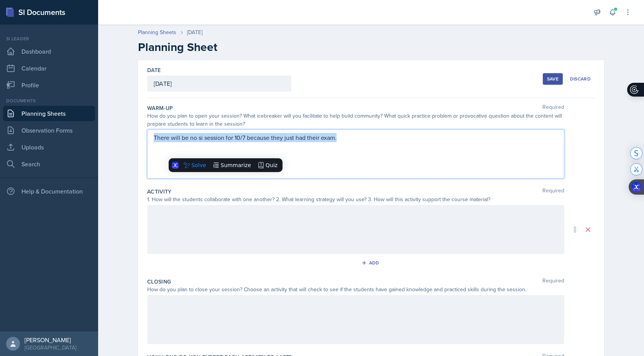 The image size is (644, 356). Describe the element at coordinates (49, 101) in the screenshot. I see `div: Documents` at that location.